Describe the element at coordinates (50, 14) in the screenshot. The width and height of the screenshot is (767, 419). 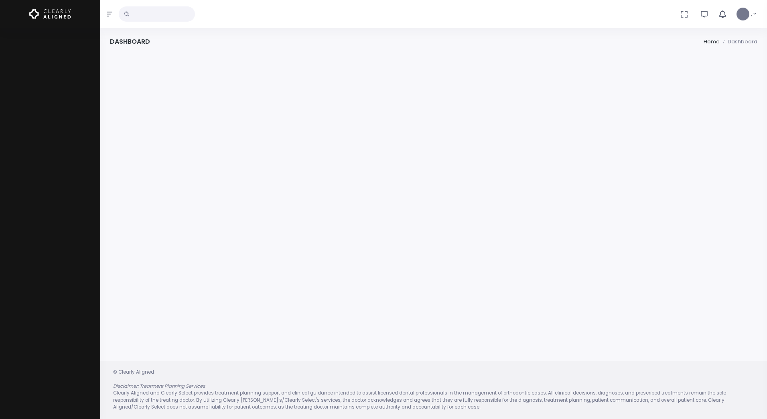
I see `img: Logo Horizontal` at that location.